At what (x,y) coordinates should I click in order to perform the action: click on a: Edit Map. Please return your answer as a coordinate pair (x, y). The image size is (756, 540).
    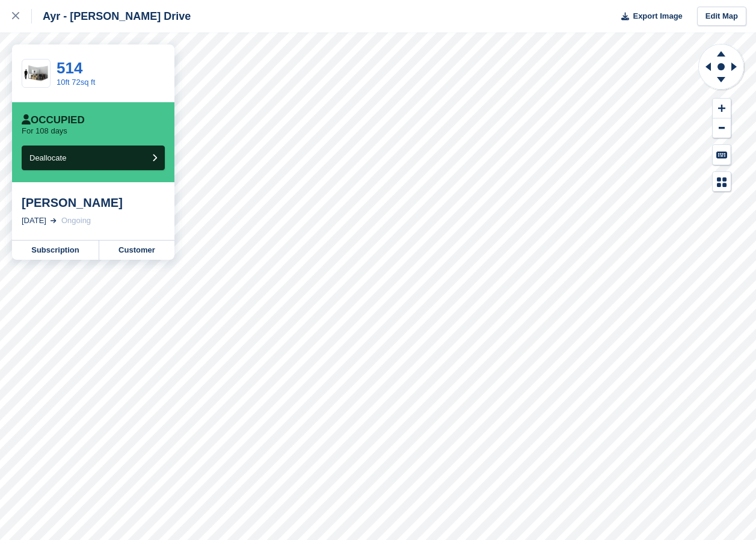
    Looking at the image, I should click on (722, 16).